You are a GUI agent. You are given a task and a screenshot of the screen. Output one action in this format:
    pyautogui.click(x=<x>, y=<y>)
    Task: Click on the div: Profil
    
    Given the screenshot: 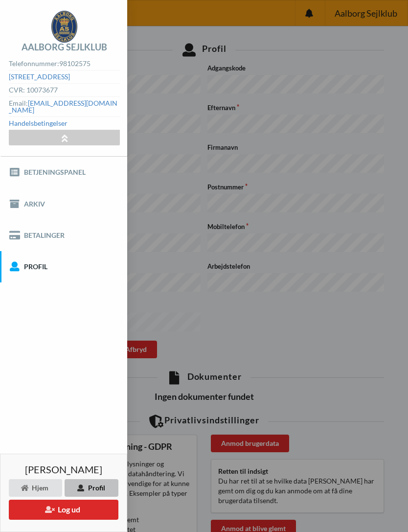 What is the action you would take?
    pyautogui.click(x=92, y=487)
    